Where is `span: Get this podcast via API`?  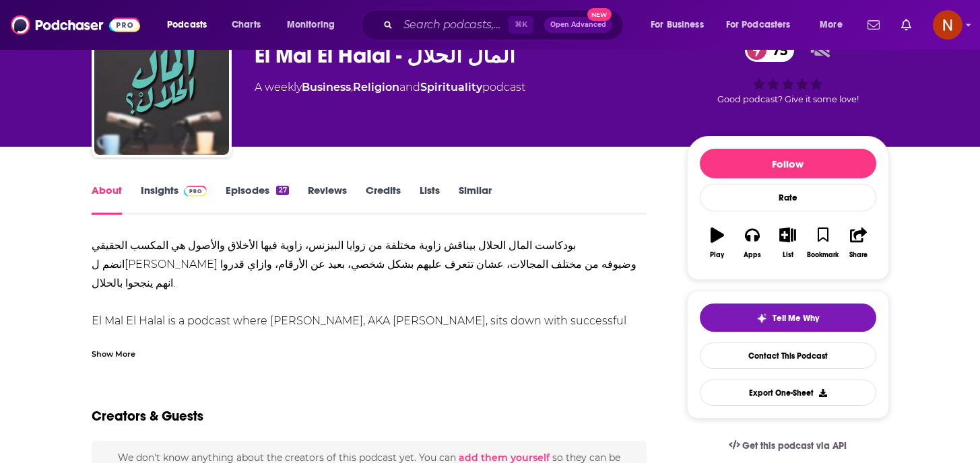 span: Get this podcast via API is located at coordinates (794, 446).